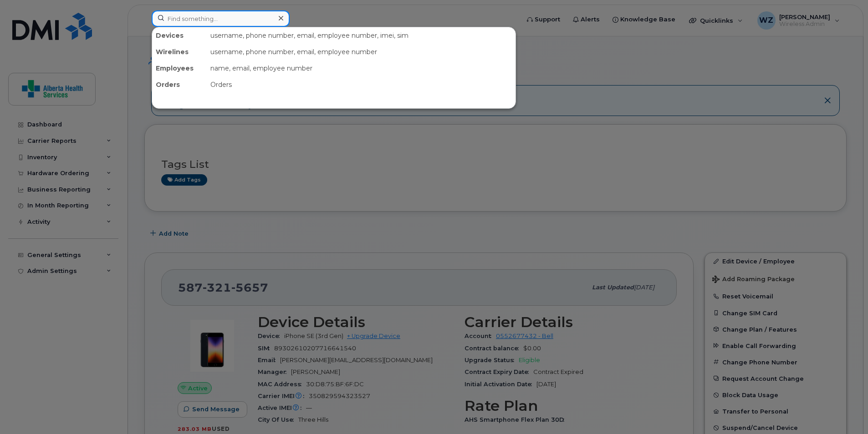 The width and height of the screenshot is (868, 434). I want to click on div: Devices, so click(180, 35).